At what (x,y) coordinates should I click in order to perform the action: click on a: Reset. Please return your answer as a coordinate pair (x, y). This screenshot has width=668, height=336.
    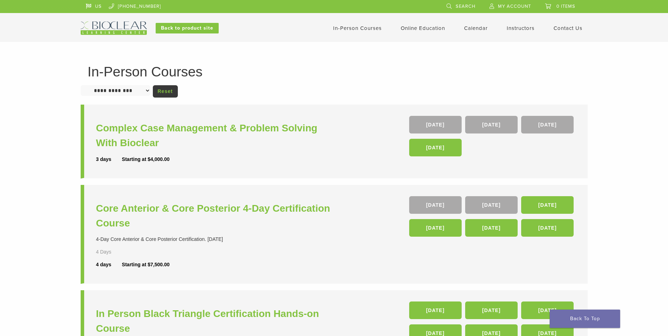
    Looking at the image, I should click on (165, 91).